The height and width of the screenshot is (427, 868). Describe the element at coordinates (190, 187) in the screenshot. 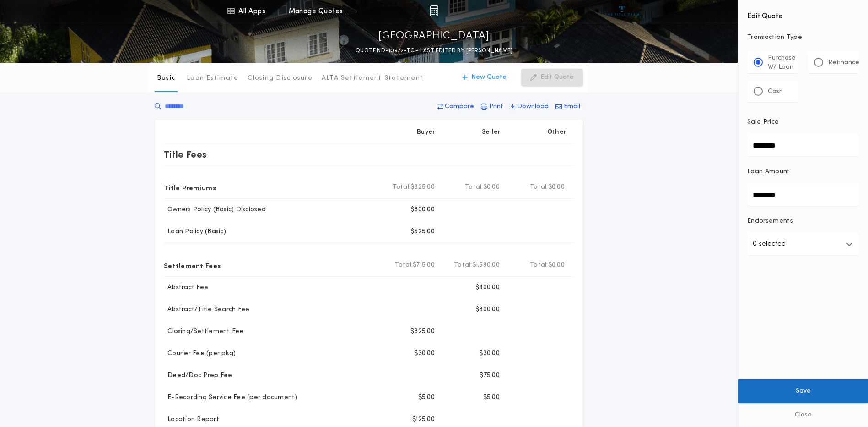

I see `p: Title Premiums` at that location.